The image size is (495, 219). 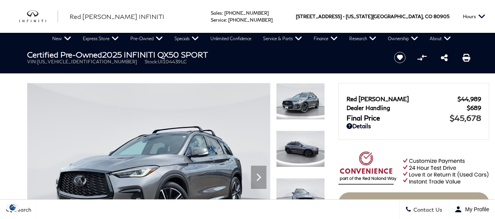 I want to click on span: $45,678, so click(x=465, y=118).